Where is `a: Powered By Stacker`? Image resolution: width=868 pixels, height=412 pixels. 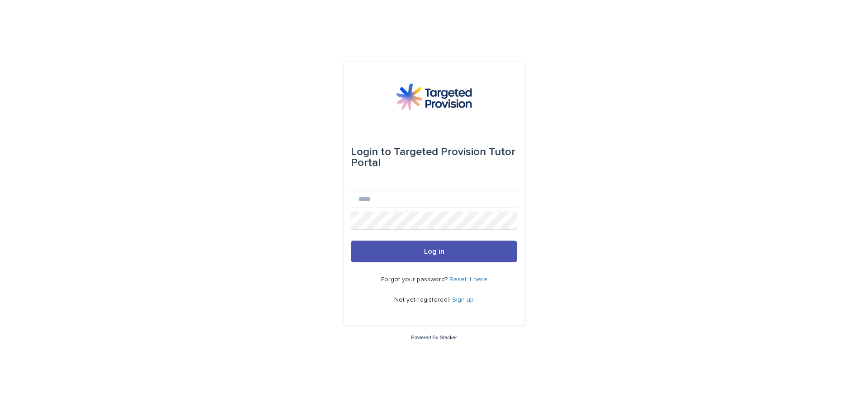 a: Powered By Stacker is located at coordinates (434, 338).